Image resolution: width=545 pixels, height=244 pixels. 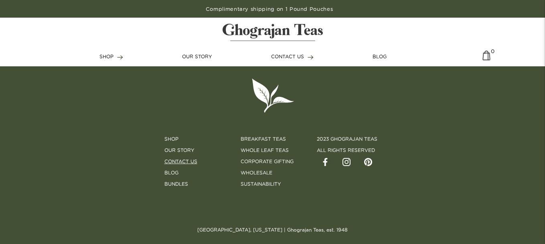 I want to click on img: facebook.svg, so click(x=326, y=162).